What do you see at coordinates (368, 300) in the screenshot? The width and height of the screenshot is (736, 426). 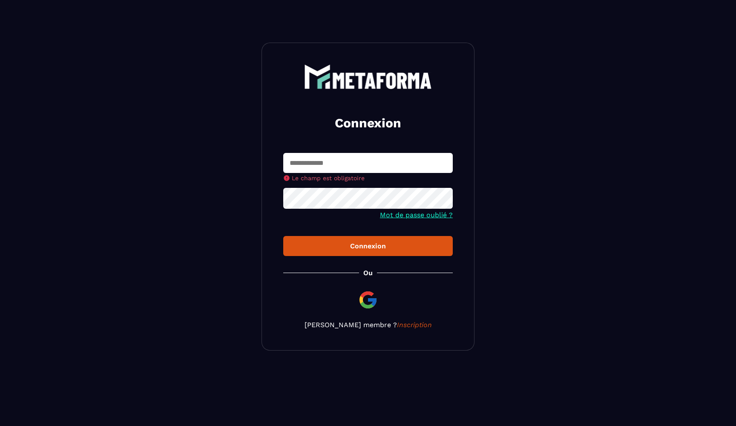 I see `img: google` at bounding box center [368, 300].